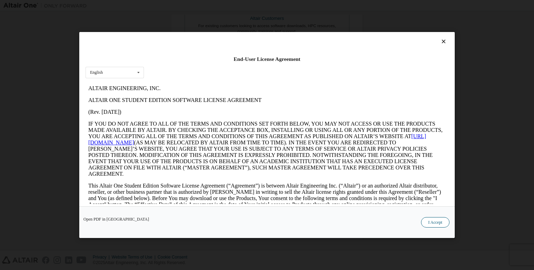 Image resolution: width=534 pixels, height=270 pixels. Describe the element at coordinates (182, 116) in the screenshot. I see `p: This Altair One Student Edition Software License Agreement (“Agreement”) is between Altair Engine...` at that location.